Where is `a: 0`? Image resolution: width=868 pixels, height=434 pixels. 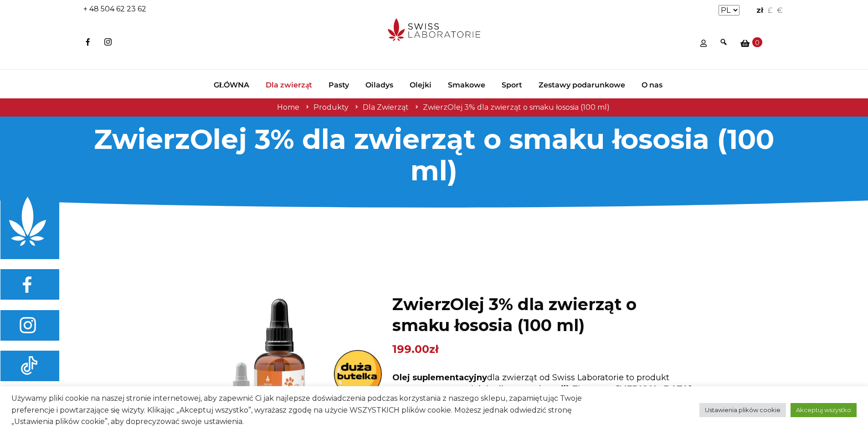
a: 0 is located at coordinates (751, 44).